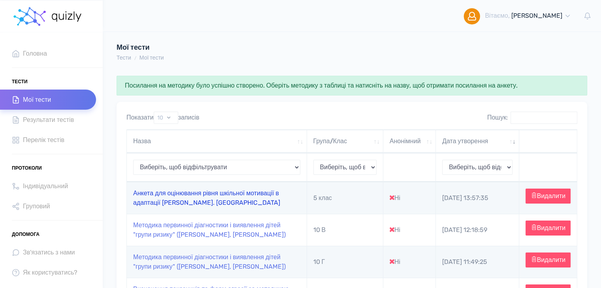 This screenshot has height=288, width=601. Describe the element at coordinates (50, 272) in the screenshot. I see `span: Як користуватись?` at that location.